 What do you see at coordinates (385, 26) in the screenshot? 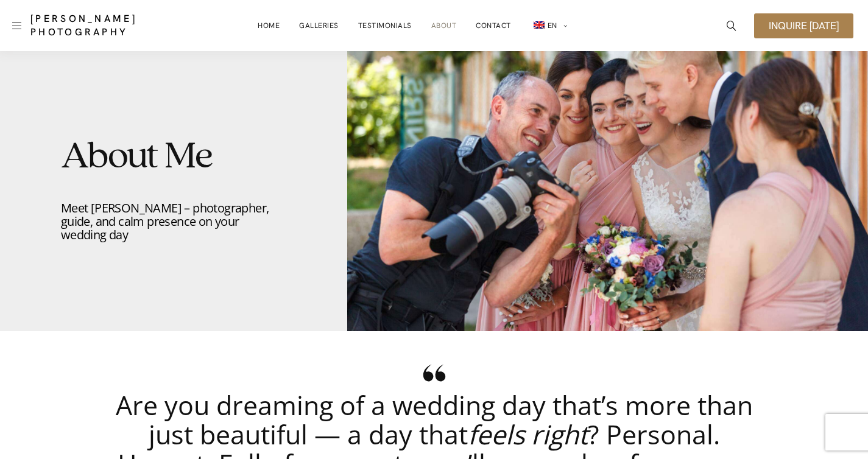
I see `a: Testimonials` at bounding box center [385, 26].